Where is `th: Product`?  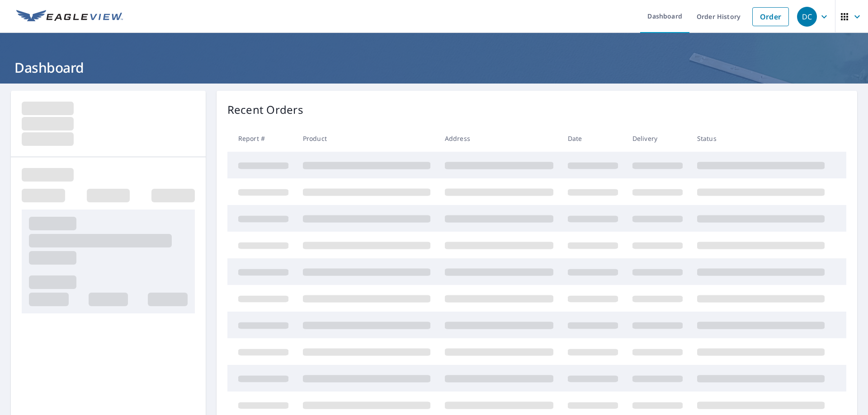 th: Product is located at coordinates (367, 139).